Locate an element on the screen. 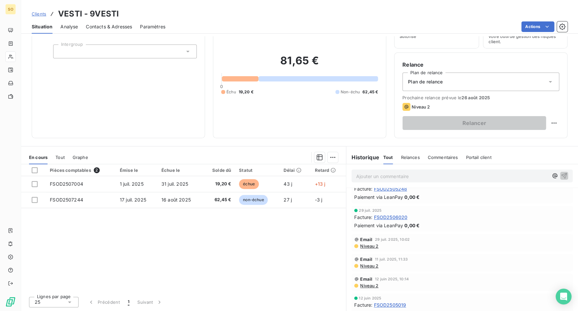  input: Ajouter une valeur is located at coordinates (61, 51).